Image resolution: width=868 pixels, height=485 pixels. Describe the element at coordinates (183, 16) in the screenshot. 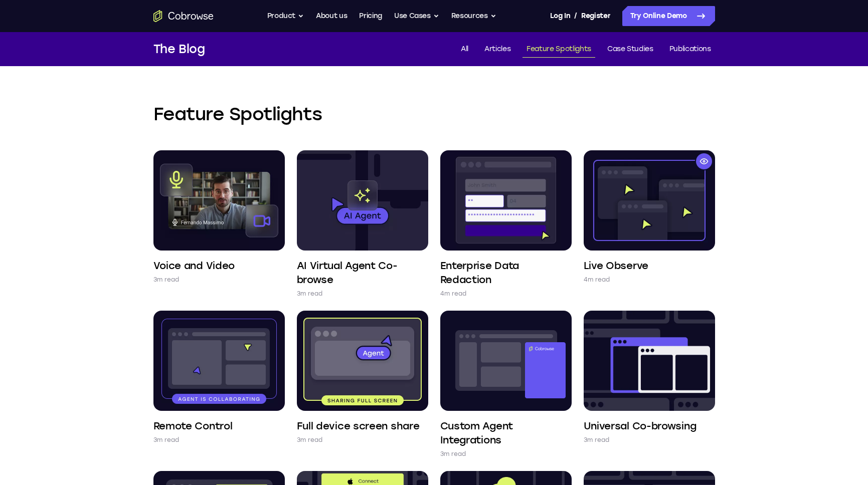

I see `a: Go to the home page` at that location.